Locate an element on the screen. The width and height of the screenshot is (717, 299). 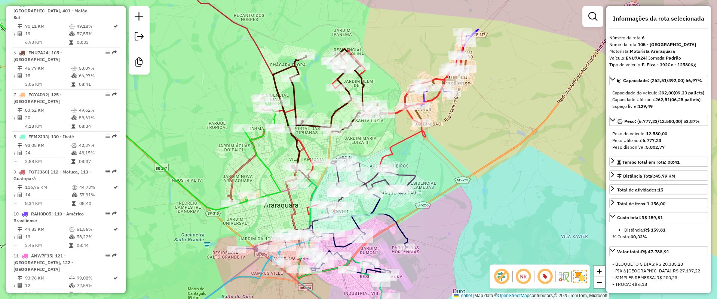
span: ANW7F15 is located at coordinates (42, 255).